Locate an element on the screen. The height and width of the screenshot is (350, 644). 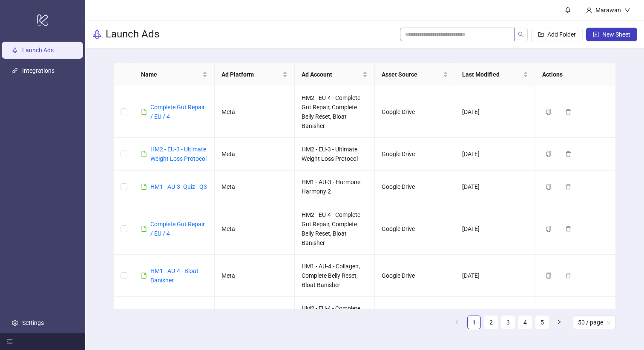
a: 5 is located at coordinates (542, 323).